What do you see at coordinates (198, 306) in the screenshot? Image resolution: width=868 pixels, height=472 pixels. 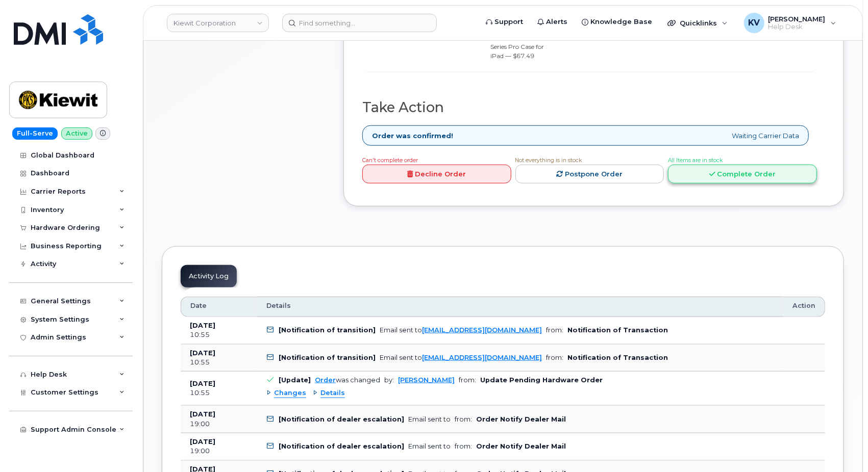 I see `span: Date` at bounding box center [198, 306].